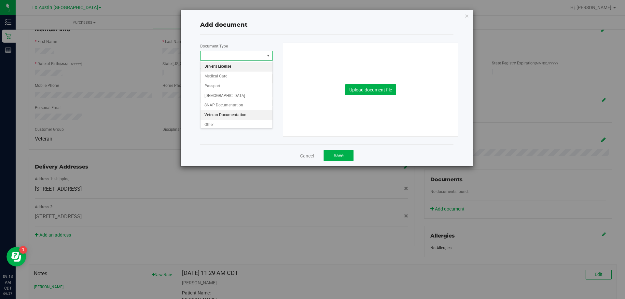 This screenshot has width=625, height=299. What do you see at coordinates (307, 156) in the screenshot?
I see `a: Cancel` at bounding box center [307, 156].